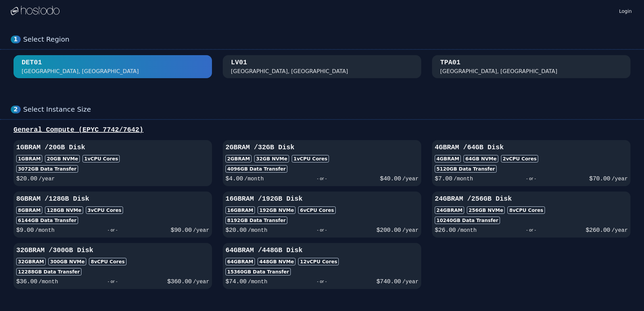 The width and height of the screenshot is (644, 311). Describe the element at coordinates (256, 220) in the screenshot. I see `div: 8192 GB Data Transfer` at that location.